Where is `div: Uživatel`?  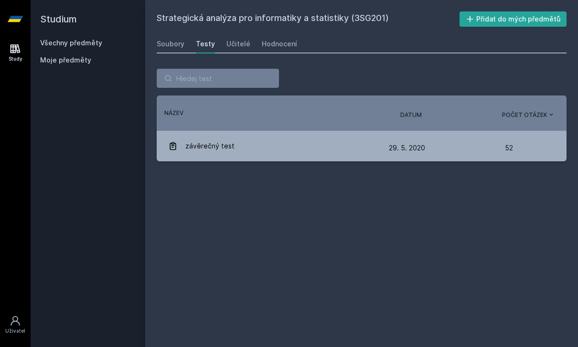 div: Uživatel is located at coordinates (15, 331).